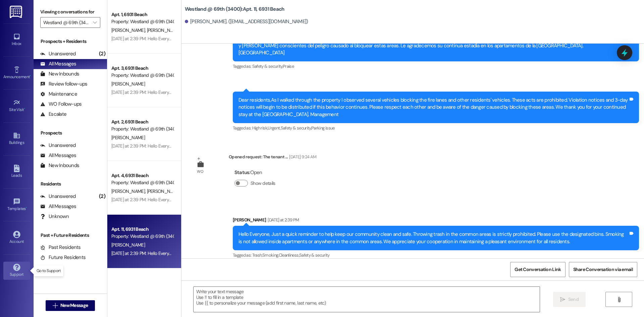 The image size is (644, 317). What do you see at coordinates (289, 255) in the screenshot?
I see `span: Cleanliness ,` at bounding box center [289, 255].